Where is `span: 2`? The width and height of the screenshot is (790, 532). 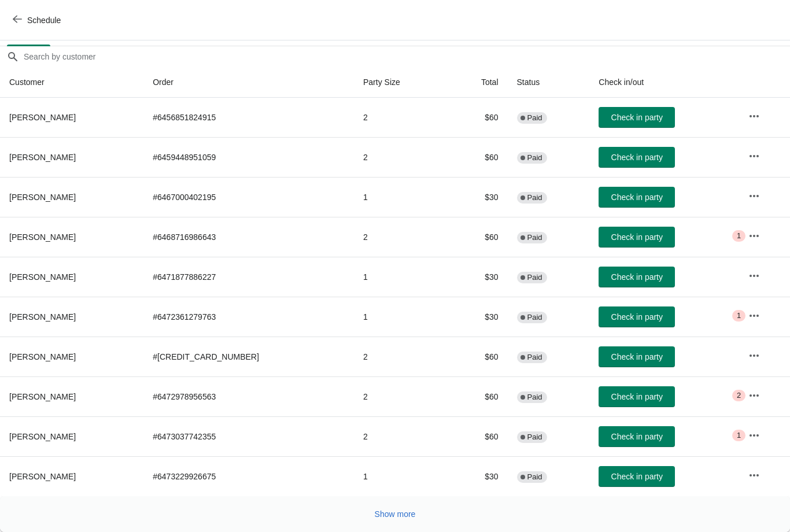 span: 2 is located at coordinates (738, 395).